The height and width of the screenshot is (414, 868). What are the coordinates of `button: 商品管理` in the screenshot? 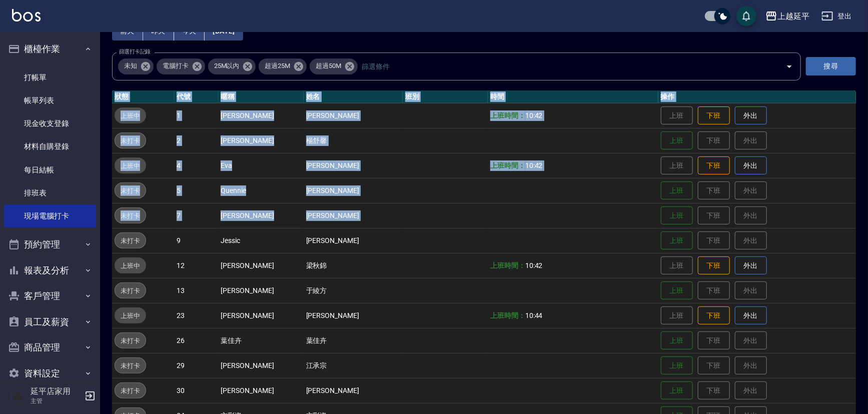 It's located at (50, 348).